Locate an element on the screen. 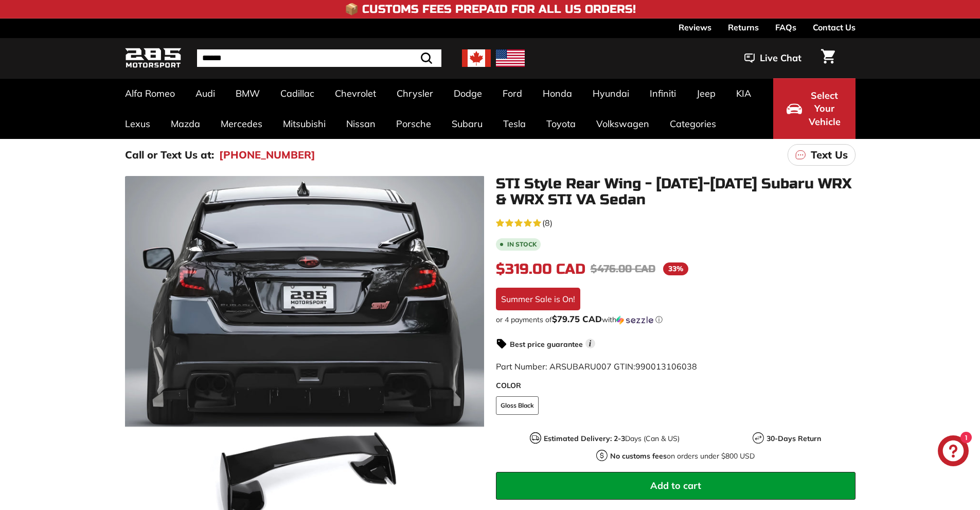 This screenshot has width=980, height=510. p: Text Us is located at coordinates (830, 155).